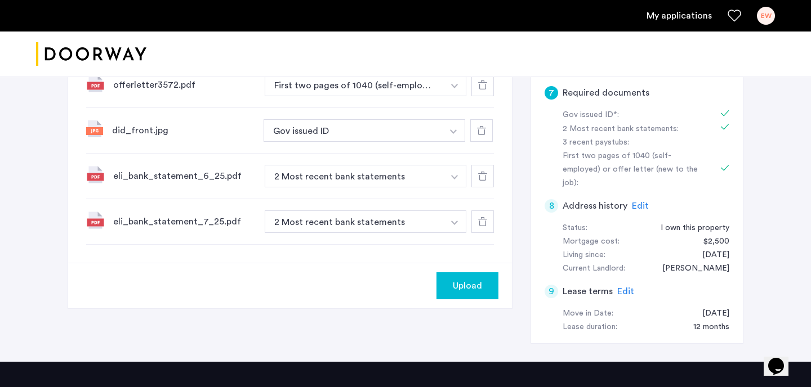 The image size is (811, 387). I want to click on div: First two pages of 1040 (self-employed) or offer letter (new to the job):, so click(634, 170).